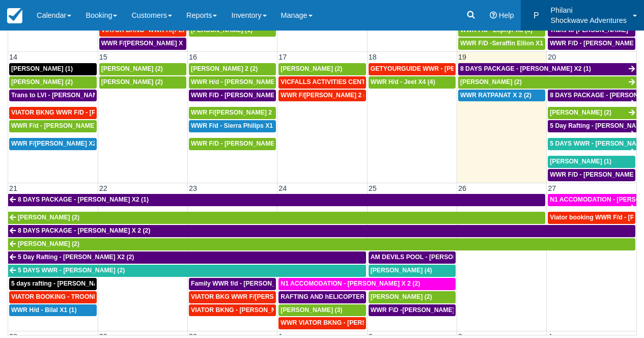 The width and height of the screenshot is (644, 338). Describe the element at coordinates (44, 311) in the screenshot. I see `span: WWR H/d - Bilal X1 (1)` at that location.